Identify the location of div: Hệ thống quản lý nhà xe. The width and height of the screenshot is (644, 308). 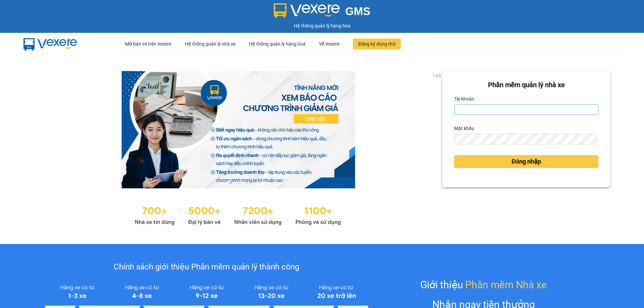
(210, 44).